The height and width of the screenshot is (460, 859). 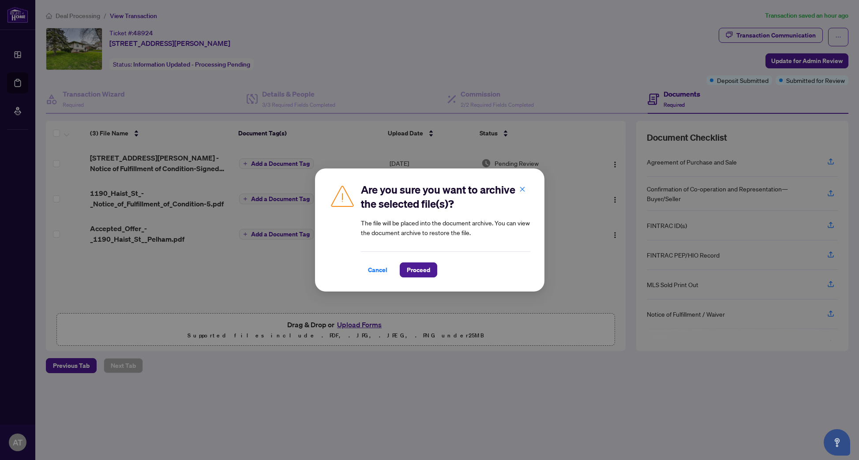 What do you see at coordinates (342, 196) in the screenshot?
I see `img: Caution Icon` at bounding box center [342, 196].